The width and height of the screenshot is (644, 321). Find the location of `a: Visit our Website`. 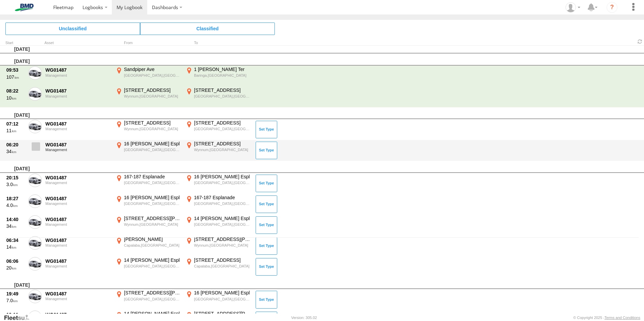

a: Visit our Website is located at coordinates (19, 318).